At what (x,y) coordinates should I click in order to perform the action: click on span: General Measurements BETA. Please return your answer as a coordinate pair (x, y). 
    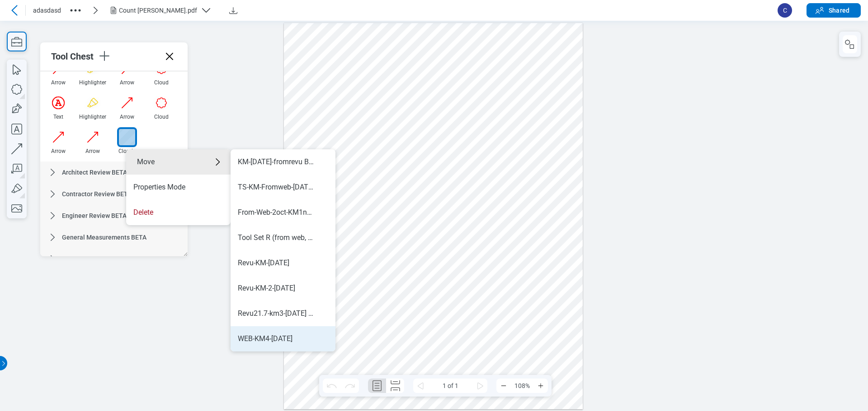
    Looking at the image, I should click on (104, 238).